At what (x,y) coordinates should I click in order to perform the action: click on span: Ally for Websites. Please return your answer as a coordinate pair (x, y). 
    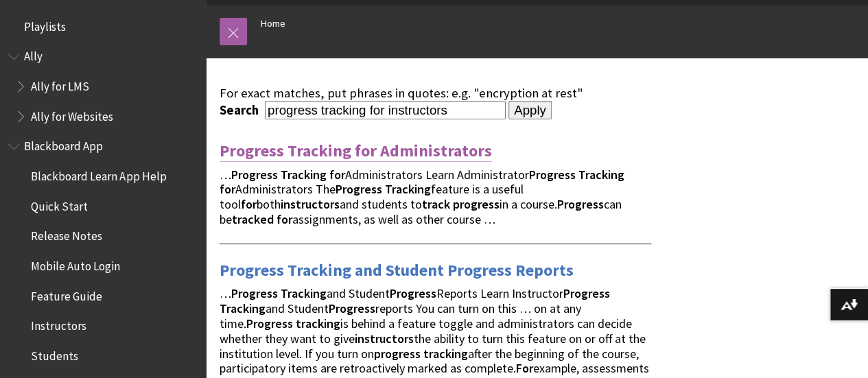
    Looking at the image, I should click on (72, 114).